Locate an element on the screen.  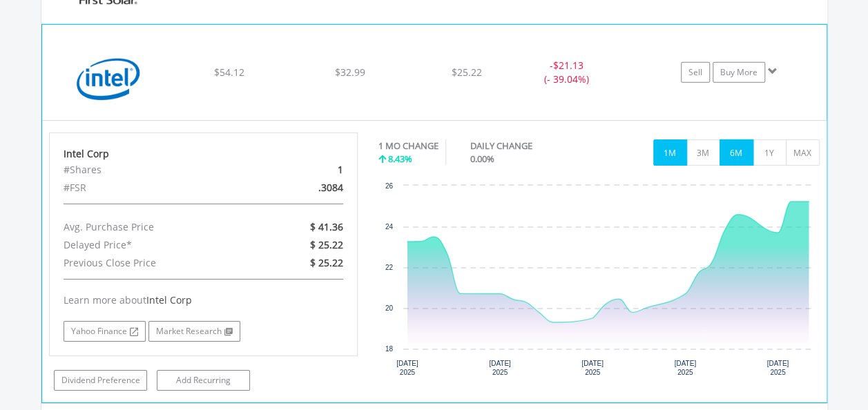
text: 18 is located at coordinates (390, 348).